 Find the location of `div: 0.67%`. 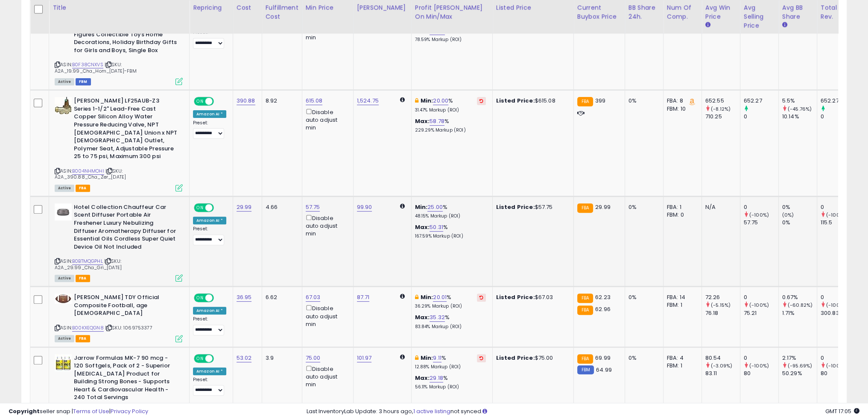

div: 0.67% is located at coordinates (799, 297).